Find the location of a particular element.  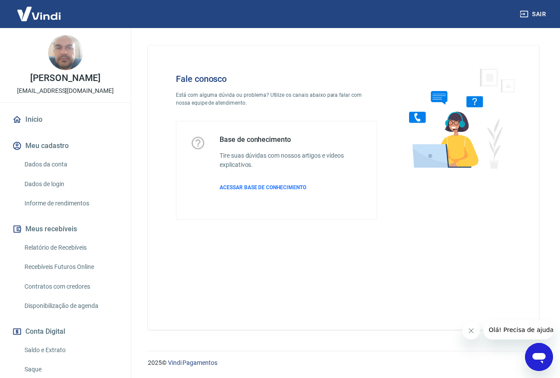

img: Vindi is located at coordinates (39, 14).